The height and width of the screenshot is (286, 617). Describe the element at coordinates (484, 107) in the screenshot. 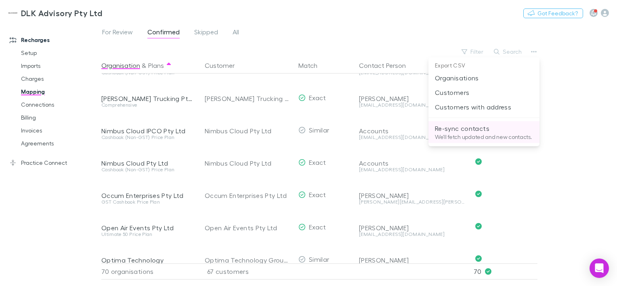

I see `p: Customers with address` at that location.